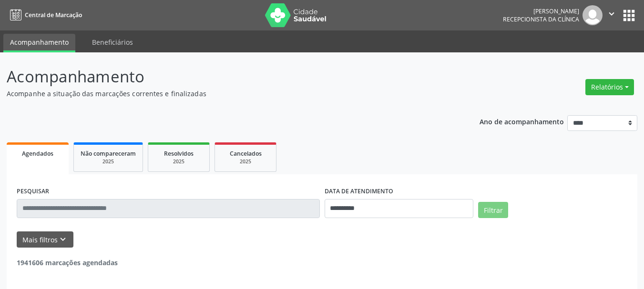 Image resolution: width=644 pixels, height=289 pixels. Describe the element at coordinates (45, 15) in the screenshot. I see `a: Central de Marcação` at that location.